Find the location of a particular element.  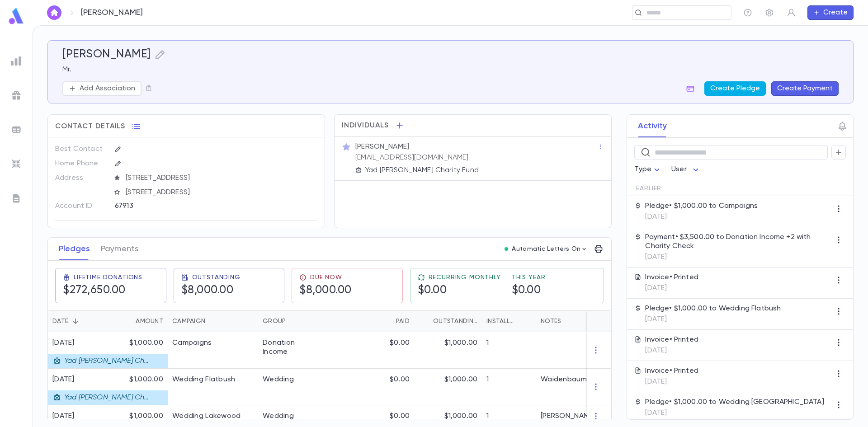

p: Mr. is located at coordinates (450, 70).